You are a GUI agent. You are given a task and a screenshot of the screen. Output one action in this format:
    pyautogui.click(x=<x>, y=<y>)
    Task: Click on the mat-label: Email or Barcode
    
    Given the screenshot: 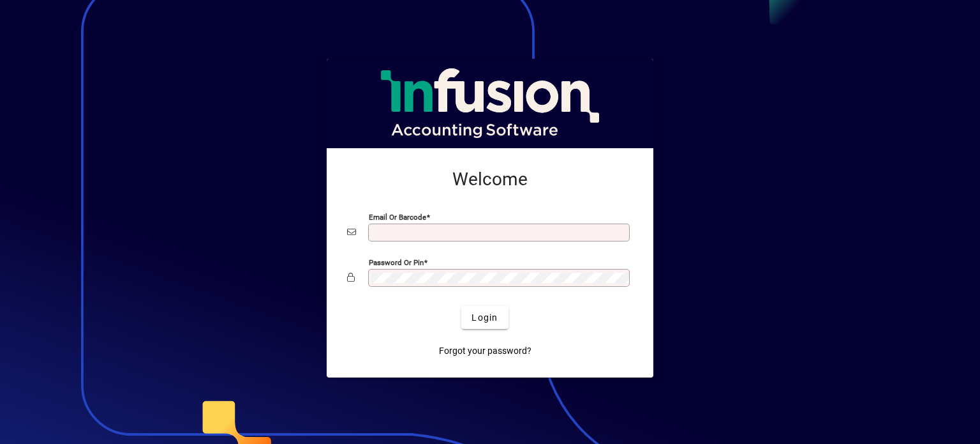 What is the action you would take?
    pyautogui.click(x=398, y=217)
    